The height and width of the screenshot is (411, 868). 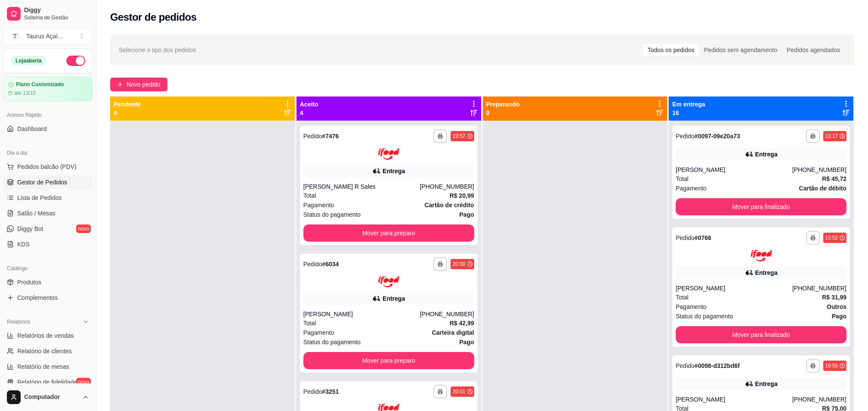 I want to click on strong: R$ 31,99, so click(x=834, y=297).